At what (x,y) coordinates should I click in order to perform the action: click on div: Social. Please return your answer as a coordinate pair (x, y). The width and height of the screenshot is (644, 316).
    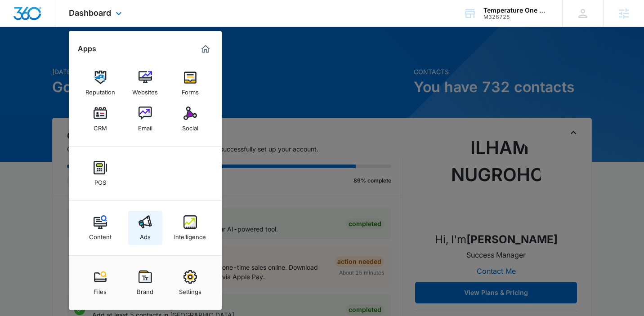
    Looking at the image, I should click on (190, 126).